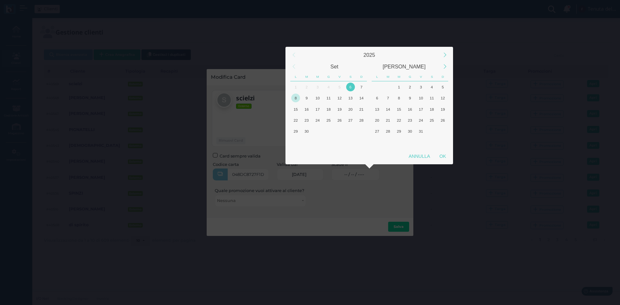 The image size is (620, 305). I want to click on div: Sabato, Ottobre 18, so click(432, 109).